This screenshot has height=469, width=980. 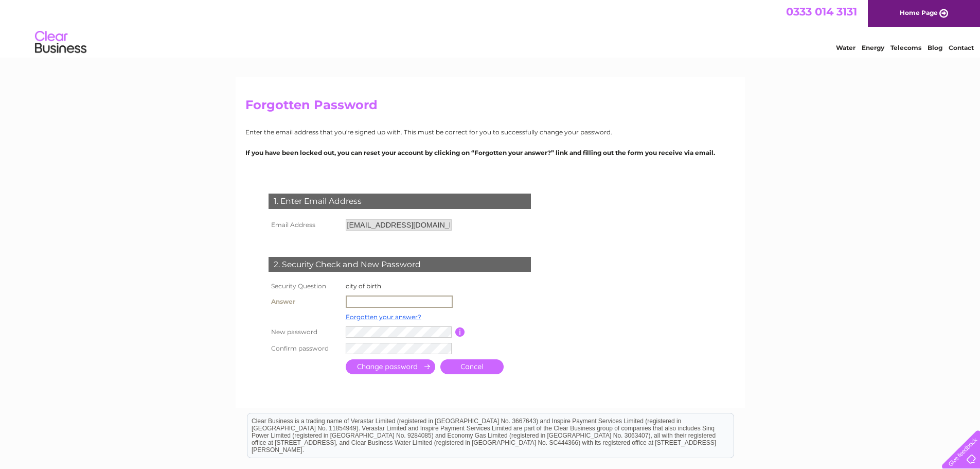 What do you see at coordinates (400, 201) in the screenshot?
I see `div: 1. Enter Email Address` at bounding box center [400, 201].